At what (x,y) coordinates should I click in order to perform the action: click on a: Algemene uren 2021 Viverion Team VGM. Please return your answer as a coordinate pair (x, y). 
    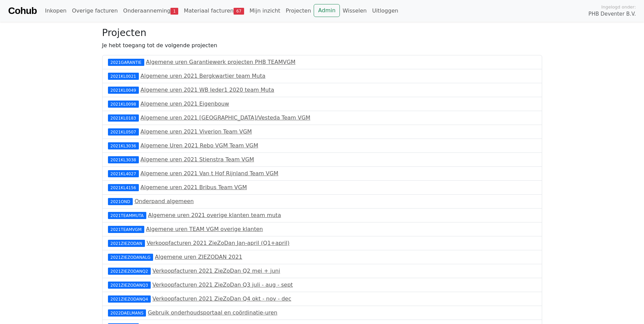
    Looking at the image, I should click on (196, 131).